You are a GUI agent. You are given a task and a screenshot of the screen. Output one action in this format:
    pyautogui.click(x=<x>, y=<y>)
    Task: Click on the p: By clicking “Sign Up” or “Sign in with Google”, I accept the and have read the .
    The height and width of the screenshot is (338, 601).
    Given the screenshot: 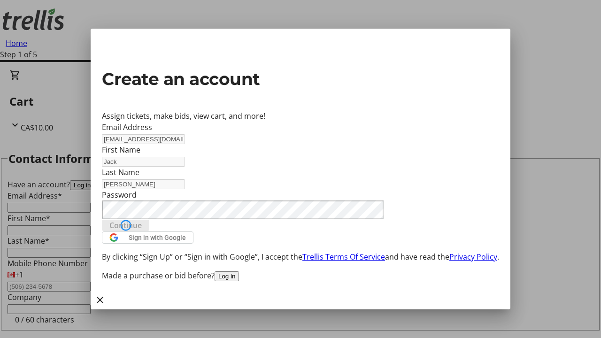 What is the action you would take?
    pyautogui.click(x=300, y=257)
    